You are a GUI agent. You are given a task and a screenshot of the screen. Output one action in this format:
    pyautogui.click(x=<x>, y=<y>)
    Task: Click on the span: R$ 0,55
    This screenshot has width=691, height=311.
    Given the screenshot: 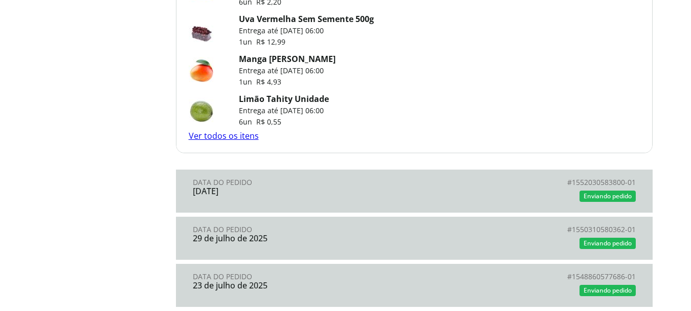 What is the action you would take?
    pyautogui.click(x=269, y=121)
    